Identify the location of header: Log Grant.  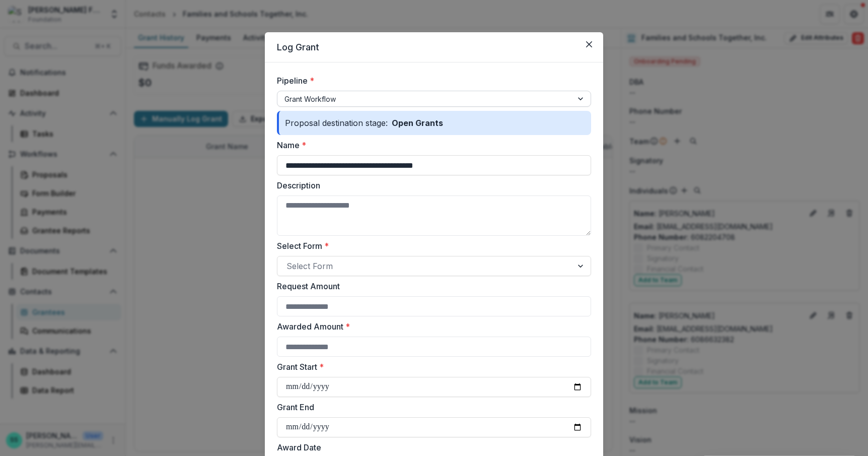
(434, 47).